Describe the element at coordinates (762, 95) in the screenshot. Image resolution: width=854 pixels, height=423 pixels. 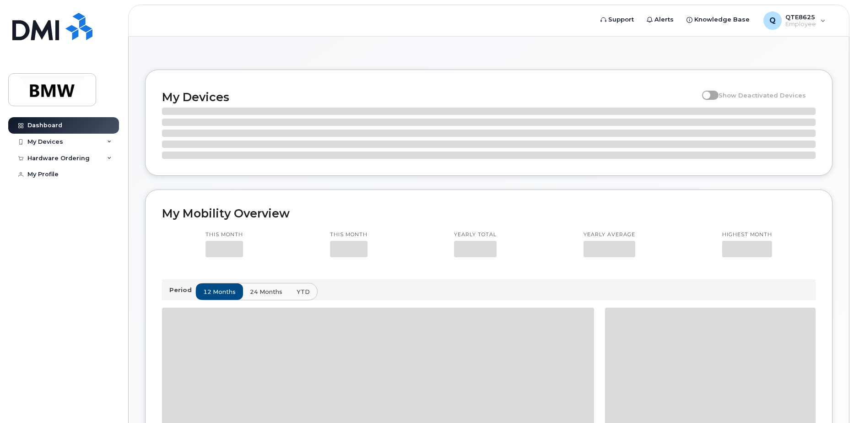
I see `span: Show Deactivated Devices` at that location.